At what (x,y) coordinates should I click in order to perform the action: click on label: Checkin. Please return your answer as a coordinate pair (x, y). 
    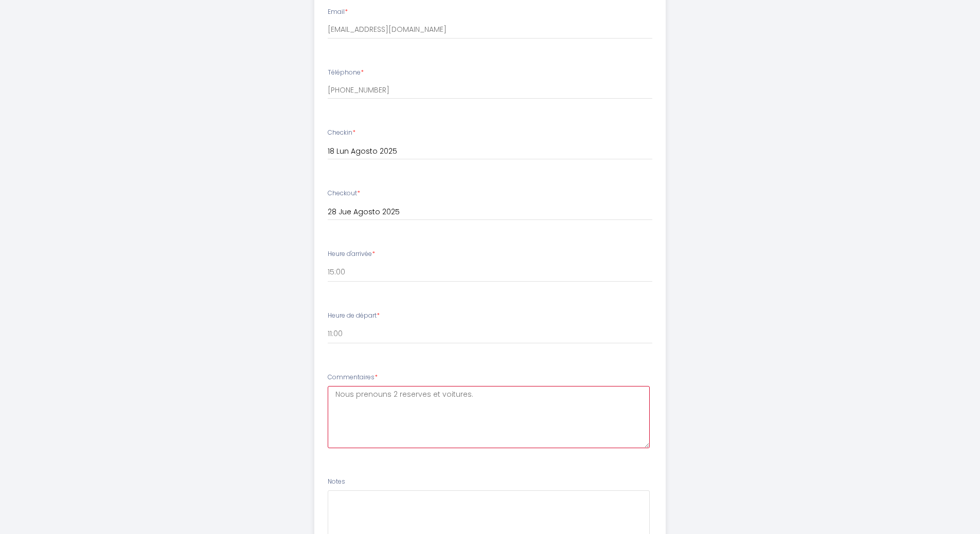
    Looking at the image, I should click on (342, 133).